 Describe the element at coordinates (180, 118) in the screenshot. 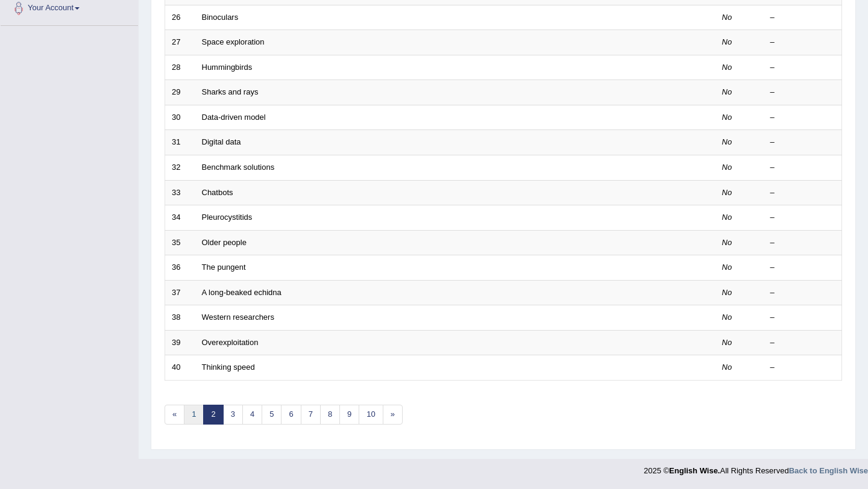

I see `td: 30` at that location.